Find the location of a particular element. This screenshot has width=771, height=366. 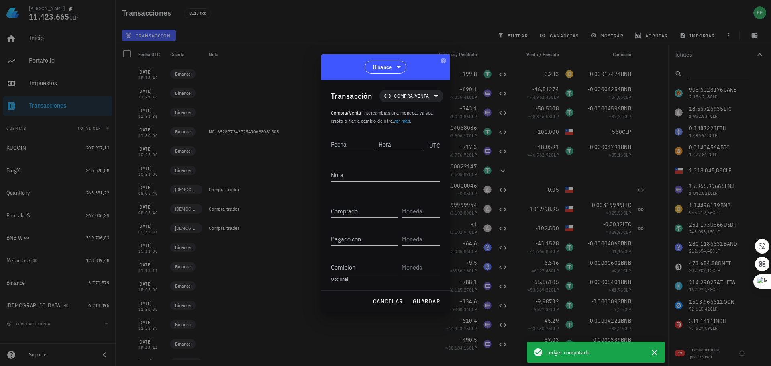

button: guardar is located at coordinates (426, 301).